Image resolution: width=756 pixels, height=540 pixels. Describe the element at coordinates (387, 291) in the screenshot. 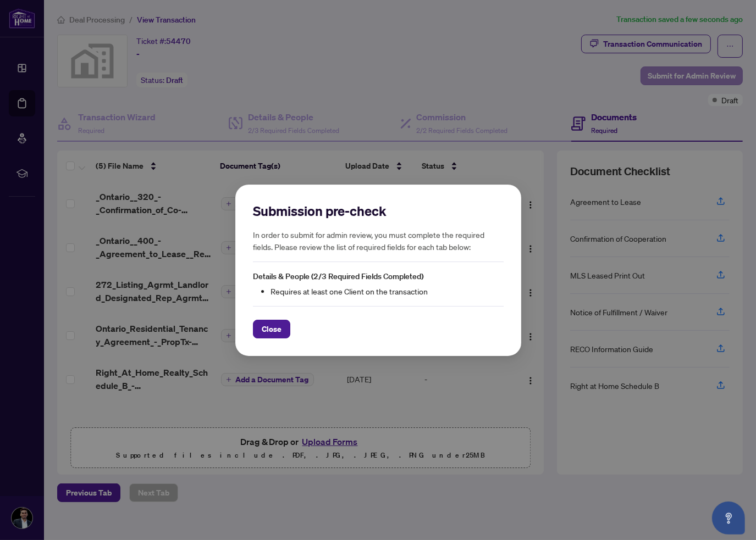

I see `li: Requires at least one Client on the transaction` at that location.